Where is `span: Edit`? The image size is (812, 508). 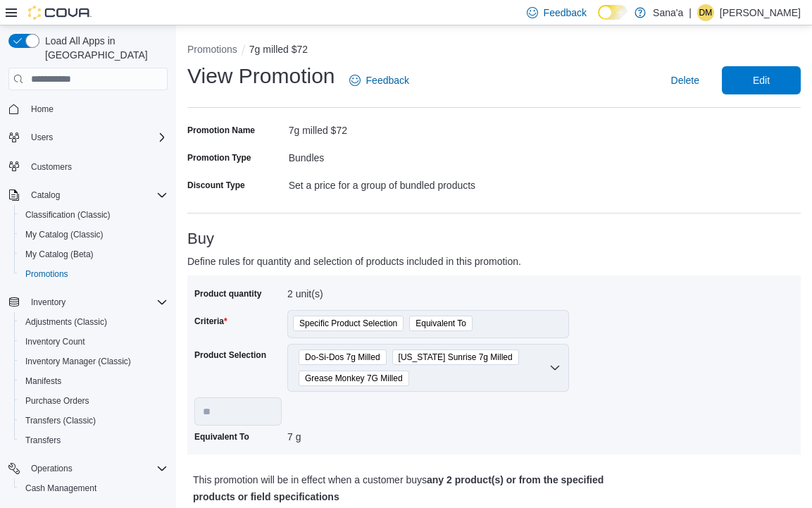 span: Edit is located at coordinates (761, 81).